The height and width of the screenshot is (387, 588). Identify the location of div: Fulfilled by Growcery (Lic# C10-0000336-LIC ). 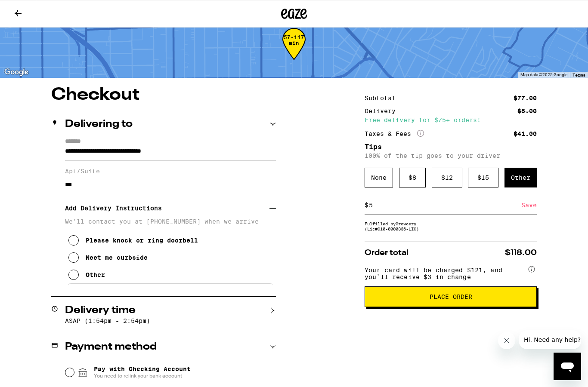
(451, 226).